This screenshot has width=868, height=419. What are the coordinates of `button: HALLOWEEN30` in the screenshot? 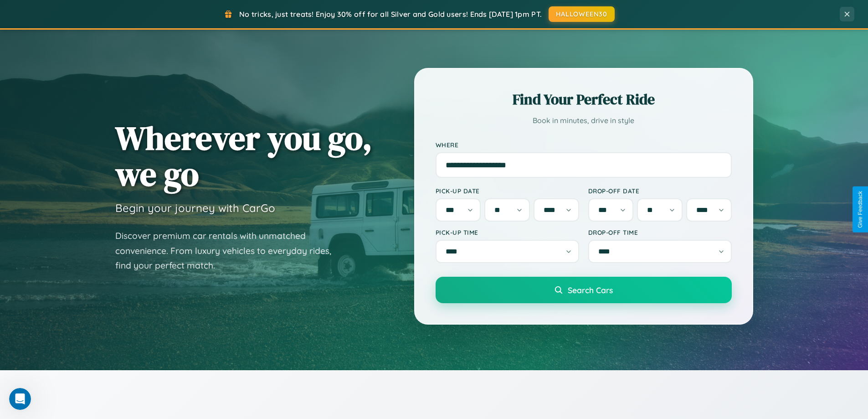 It's located at (581, 14).